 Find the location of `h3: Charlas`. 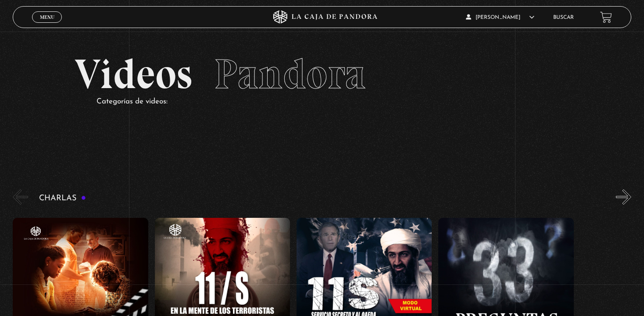

h3: Charlas is located at coordinates (62, 198).